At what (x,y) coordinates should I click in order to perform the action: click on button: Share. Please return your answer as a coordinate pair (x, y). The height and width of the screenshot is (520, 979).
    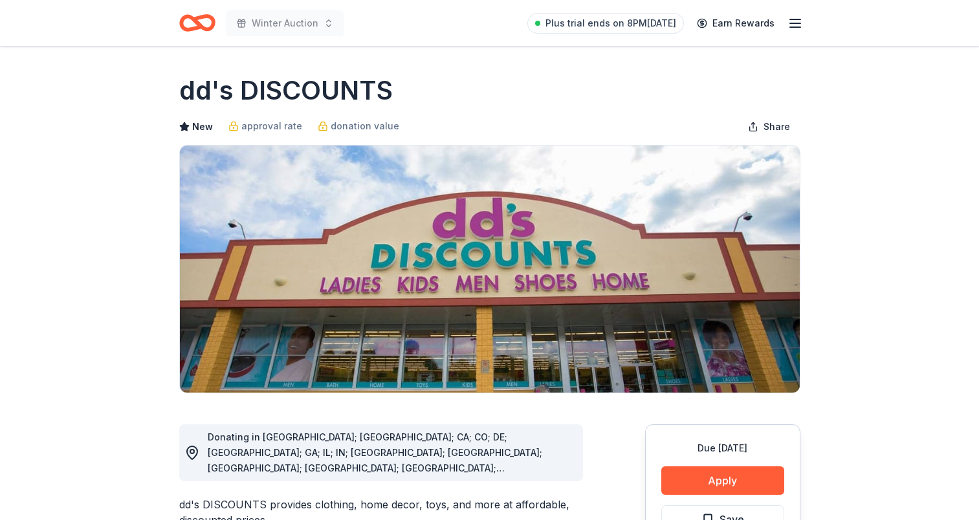
    Looking at the image, I should click on (769, 127).